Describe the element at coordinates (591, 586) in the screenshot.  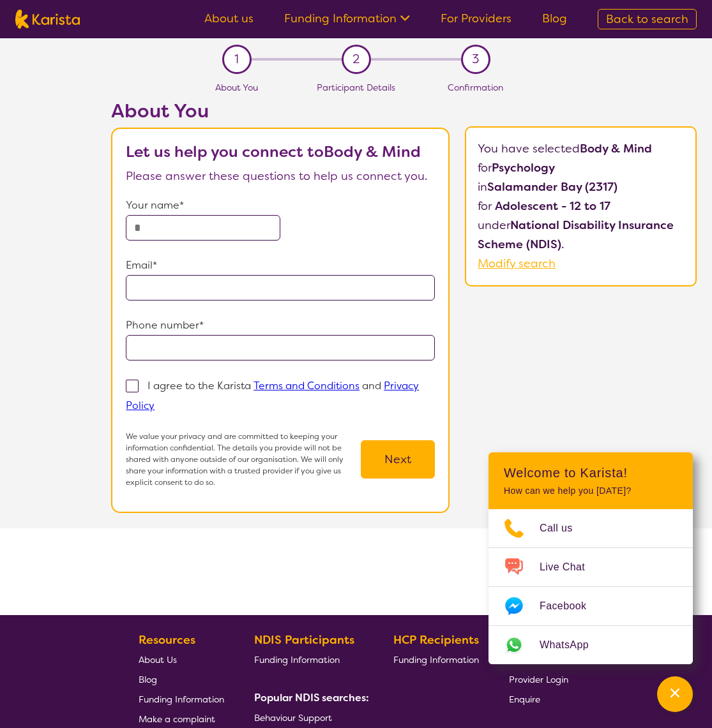
I see `ul: Choose channel` at that location.